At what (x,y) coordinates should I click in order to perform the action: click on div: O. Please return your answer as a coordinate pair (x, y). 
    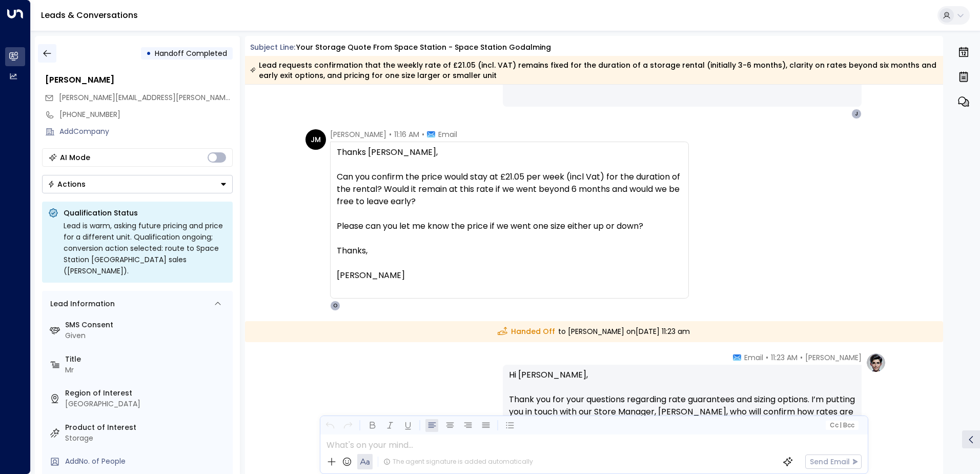
    Looking at the image, I should click on (335, 306).